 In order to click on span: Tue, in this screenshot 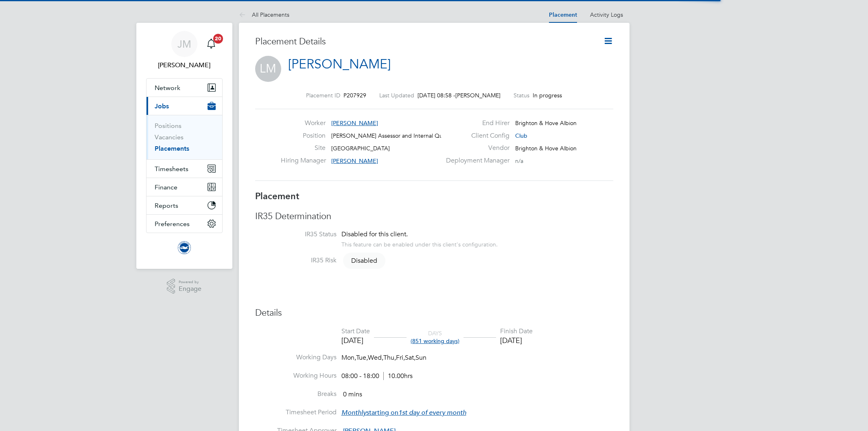, I will do `click(362, 358)`.